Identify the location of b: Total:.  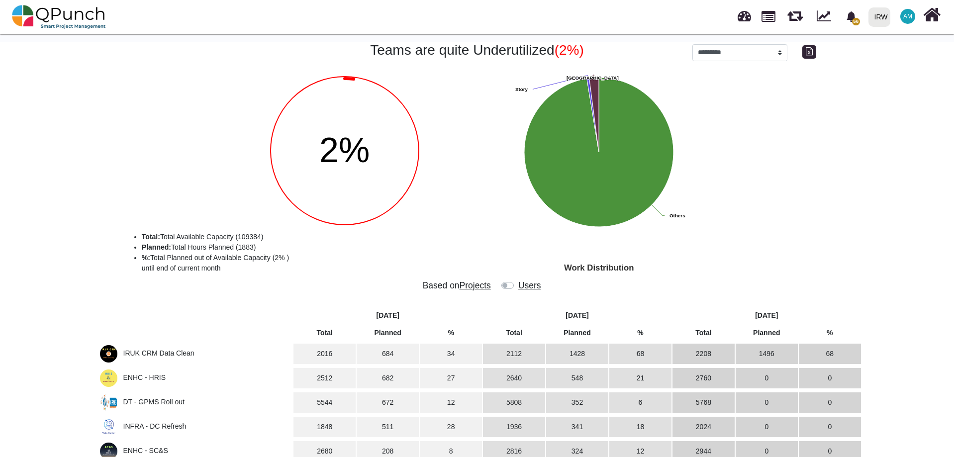
(151, 237).